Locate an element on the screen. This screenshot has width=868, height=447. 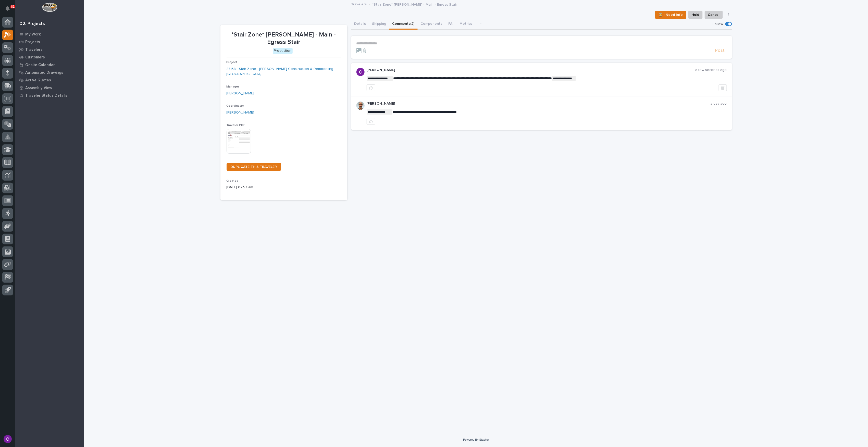
button: Metrics is located at coordinates (465, 24).